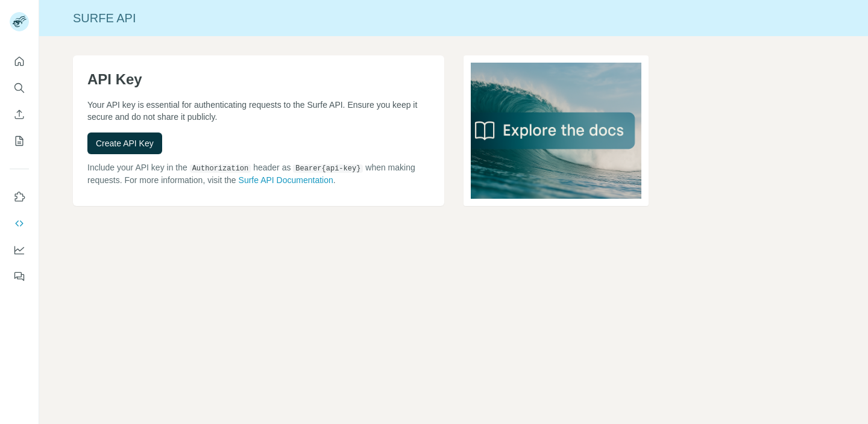  I want to click on button: Enrich CSV, so click(19, 114).